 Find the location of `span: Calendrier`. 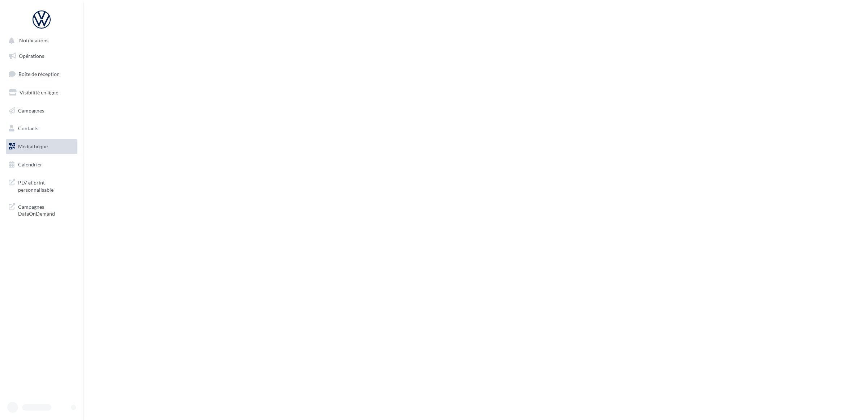

span: Calendrier is located at coordinates (30, 165).